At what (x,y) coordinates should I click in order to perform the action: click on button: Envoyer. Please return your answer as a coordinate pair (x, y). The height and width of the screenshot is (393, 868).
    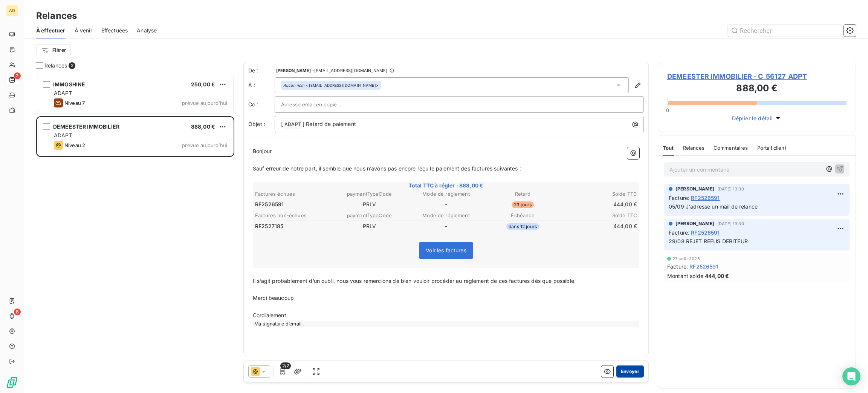
    Looking at the image, I should click on (630, 371).